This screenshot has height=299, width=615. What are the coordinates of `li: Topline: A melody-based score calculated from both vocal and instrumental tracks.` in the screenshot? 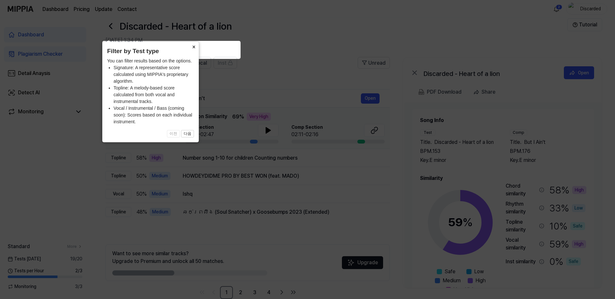 It's located at (154, 95).